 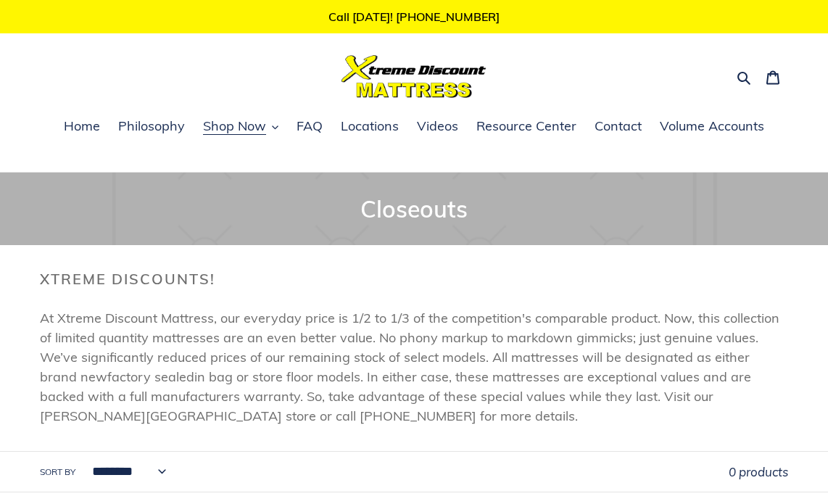 What do you see at coordinates (414, 279) in the screenshot?
I see `h2: Xtreme Discounts!` at bounding box center [414, 279].